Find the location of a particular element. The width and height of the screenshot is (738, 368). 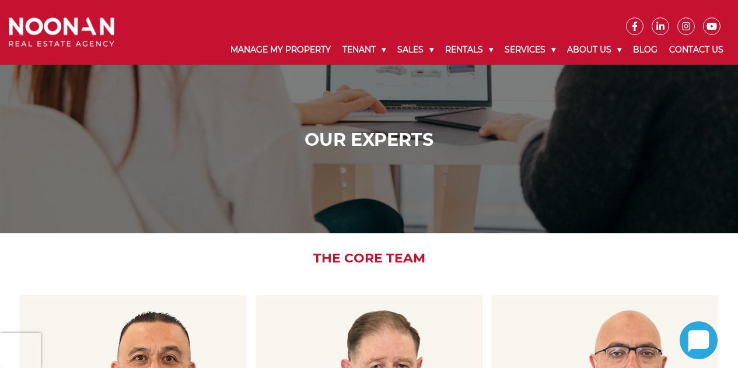

a: Rentals is located at coordinates (469, 50).